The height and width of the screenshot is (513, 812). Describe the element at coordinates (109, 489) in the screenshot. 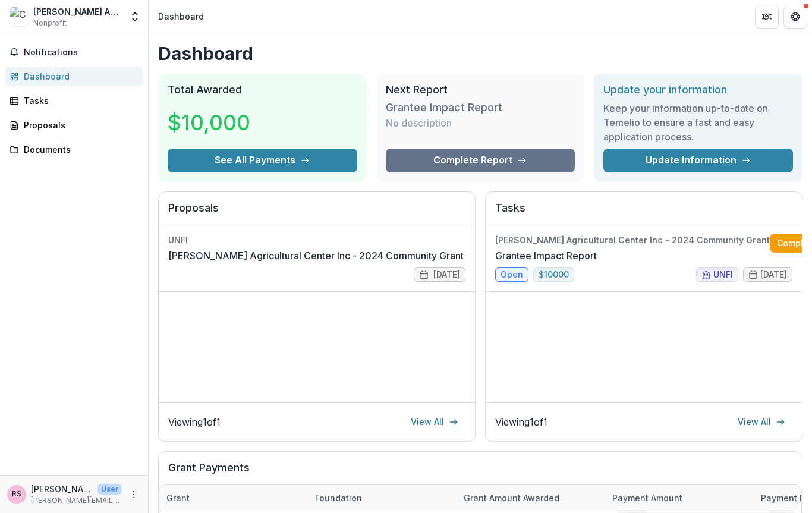

I see `p: User` at that location.